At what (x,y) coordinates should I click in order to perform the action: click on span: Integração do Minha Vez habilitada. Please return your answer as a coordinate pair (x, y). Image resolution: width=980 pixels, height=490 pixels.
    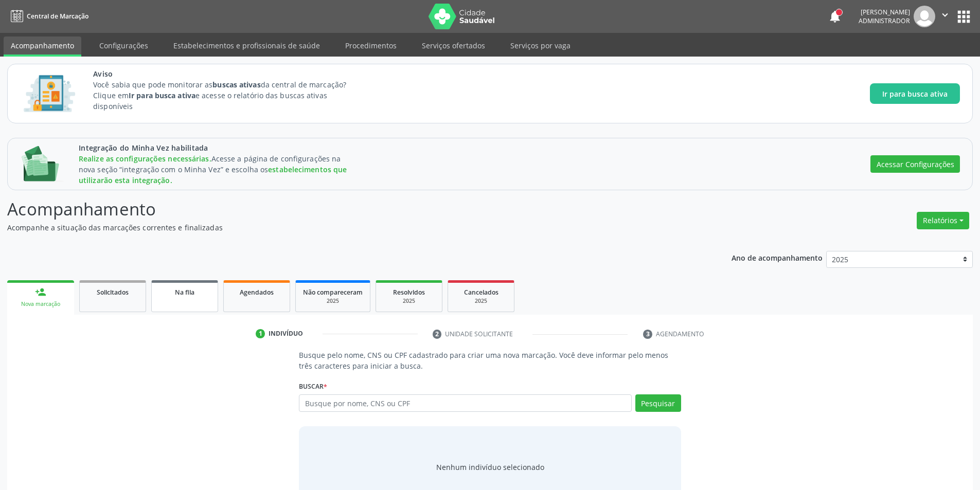
    Looking at the image, I should click on (215, 148).